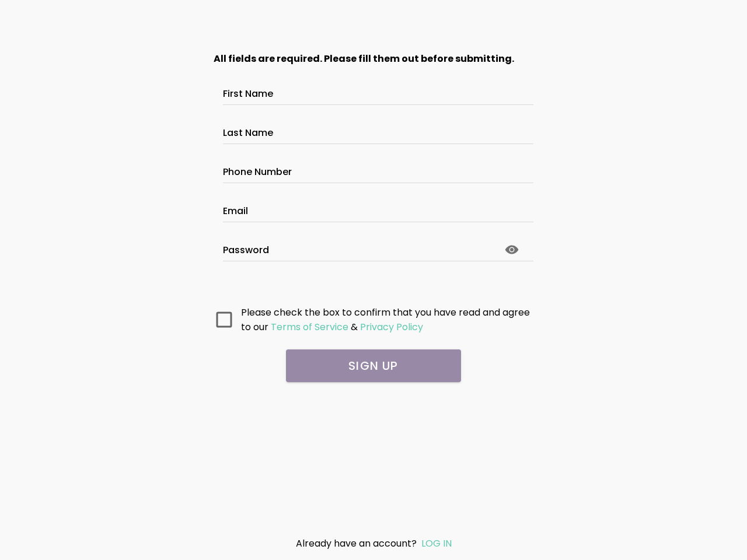 Image resolution: width=747 pixels, height=560 pixels. What do you see at coordinates (387, 320) in the screenshot?
I see `ion-col: Please check the box to confirm that you have read and agree to our &` at bounding box center [387, 320].